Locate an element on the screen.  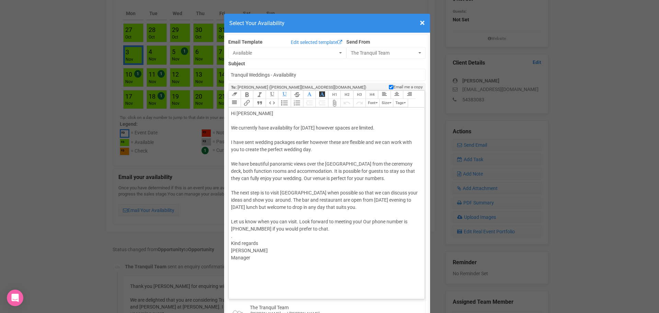
button: Numbers is located at coordinates (297, 103).